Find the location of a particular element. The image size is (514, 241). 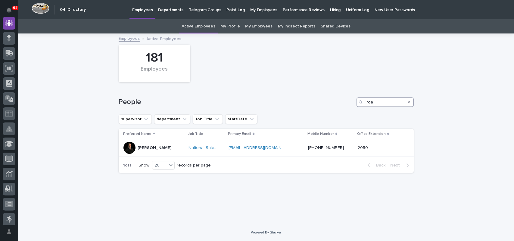

button: department is located at coordinates (172, 119).